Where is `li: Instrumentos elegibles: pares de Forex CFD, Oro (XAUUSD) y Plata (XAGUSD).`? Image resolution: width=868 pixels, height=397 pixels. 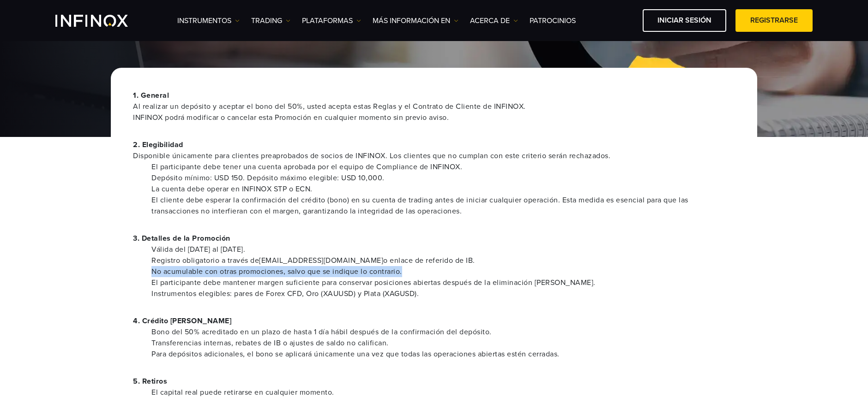 li: Instrumentos elegibles: pares de Forex CFD, Oro (XAUUSD) y Plata (XAGUSD). is located at coordinates (443, 295).